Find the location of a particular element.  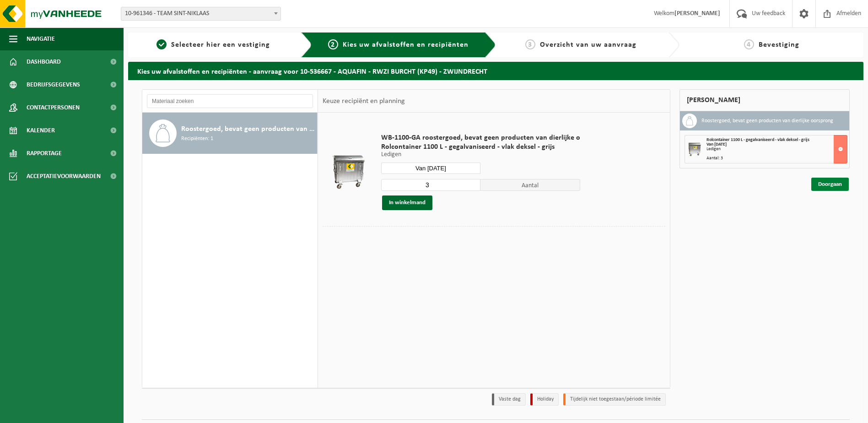

input: Selecteer datum is located at coordinates (431, 168).